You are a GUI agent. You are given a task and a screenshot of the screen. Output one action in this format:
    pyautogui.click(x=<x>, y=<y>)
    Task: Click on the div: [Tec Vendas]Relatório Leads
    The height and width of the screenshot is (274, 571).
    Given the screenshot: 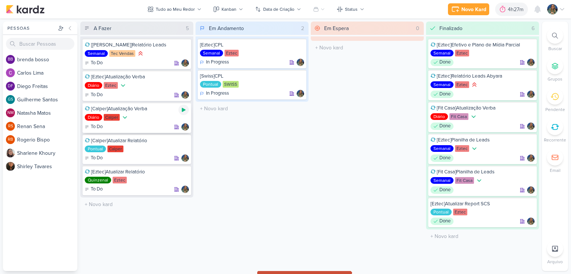 What is the action you would take?
    pyautogui.click(x=137, y=45)
    